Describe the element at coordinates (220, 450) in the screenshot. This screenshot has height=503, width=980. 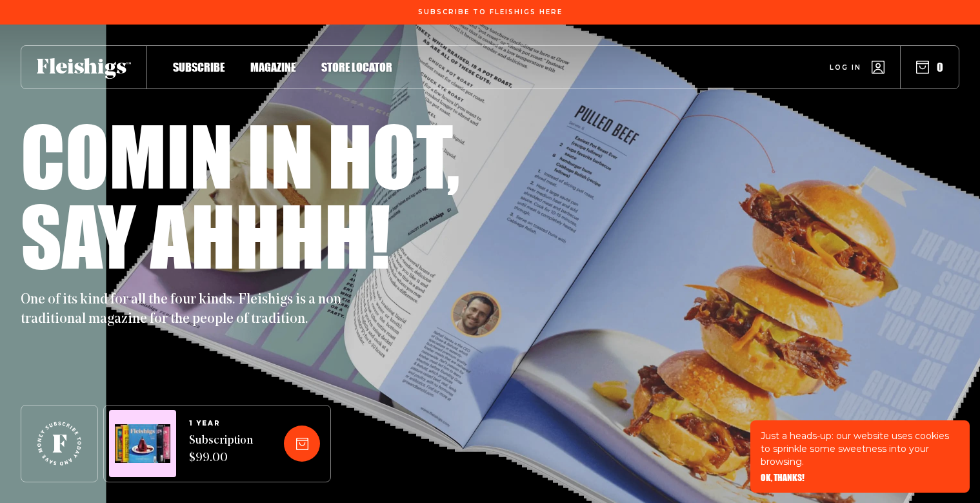
I see `span: Subscription $99.00` at that location.